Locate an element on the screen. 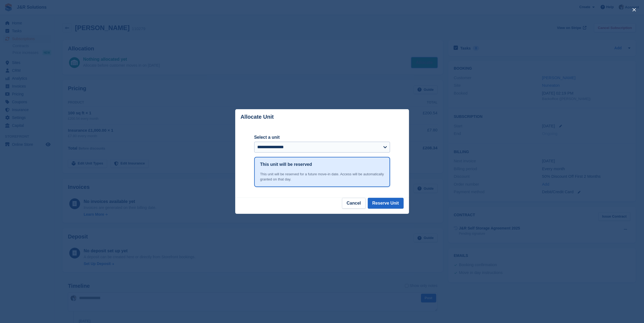 Image resolution: width=644 pixels, height=323 pixels. button: Cancel is located at coordinates (353, 204).